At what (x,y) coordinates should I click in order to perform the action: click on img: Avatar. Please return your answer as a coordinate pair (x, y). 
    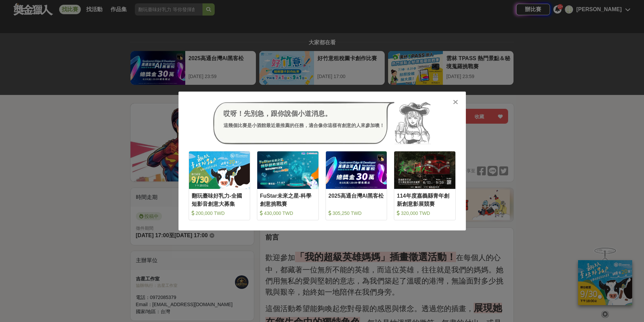
    Looking at the image, I should click on (413, 123).